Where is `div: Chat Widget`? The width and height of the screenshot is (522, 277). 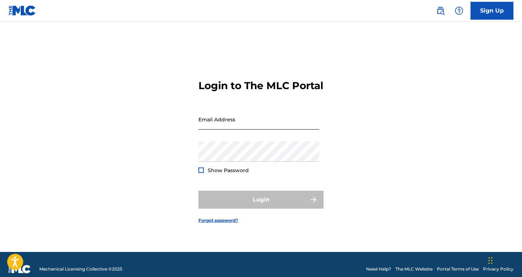
div: Chat Widget is located at coordinates (504, 259).